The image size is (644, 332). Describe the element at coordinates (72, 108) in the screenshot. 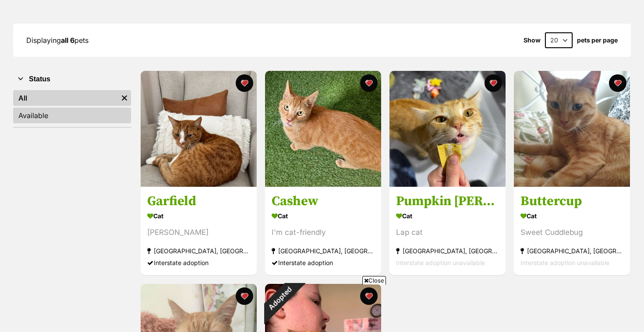

I see `div: Status` at that location.